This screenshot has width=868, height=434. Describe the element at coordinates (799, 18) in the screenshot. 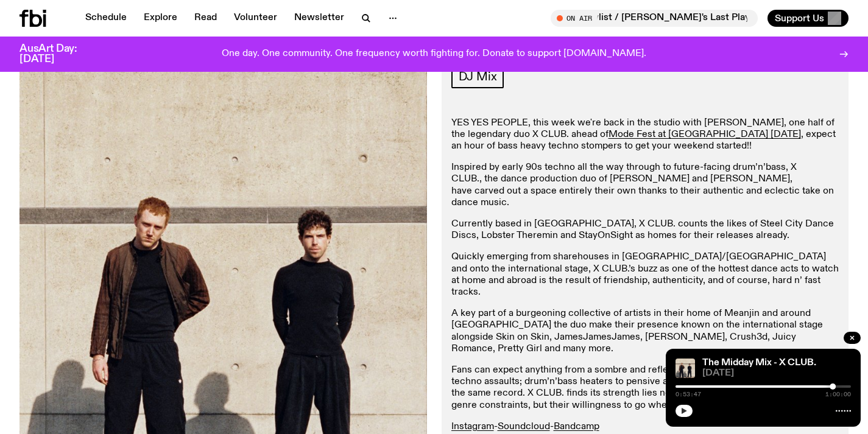

I see `span: Support Us` at that location.